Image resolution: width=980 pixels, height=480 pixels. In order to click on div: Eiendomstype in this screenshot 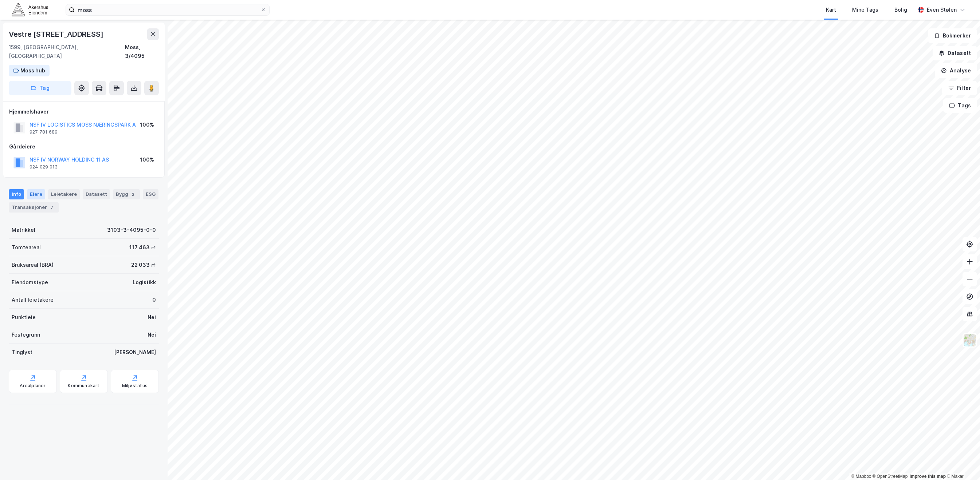, I will do `click(30, 282)`.